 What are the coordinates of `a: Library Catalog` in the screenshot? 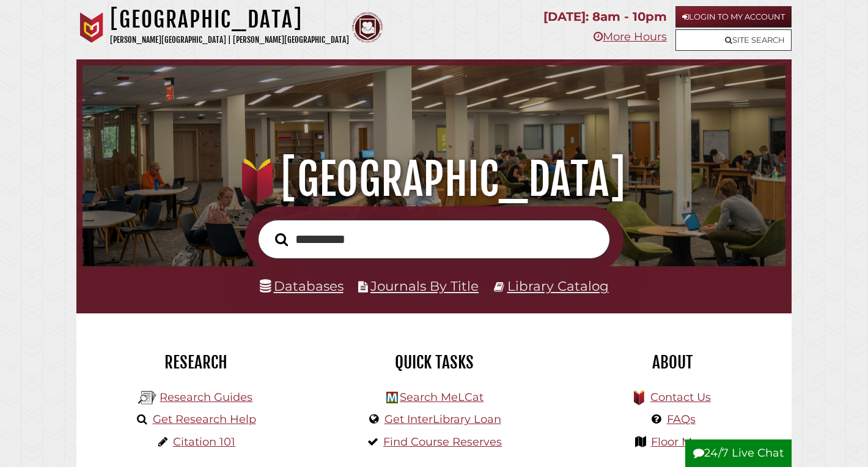 It's located at (558, 286).